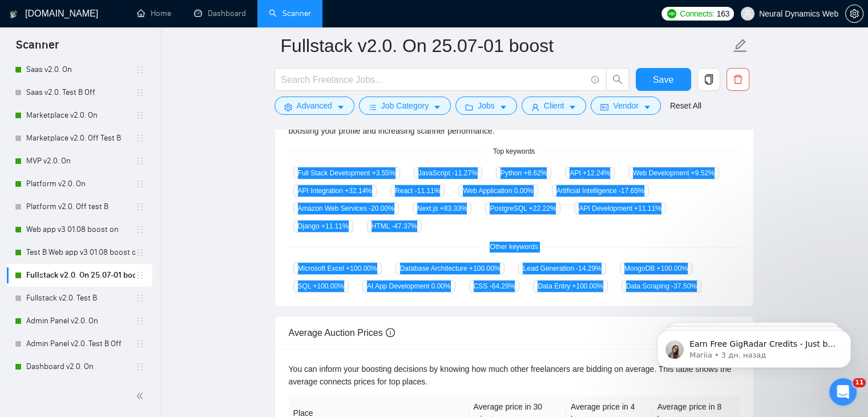 The height and width of the screenshot is (417, 868). Describe the element at coordinates (80, 343) in the screenshot. I see `li: Admin Panel v2.0. Test B Off` at that location.